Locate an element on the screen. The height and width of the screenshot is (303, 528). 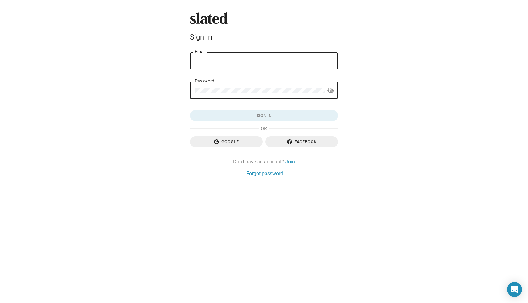
div: Sign In is located at coordinates (264, 37).